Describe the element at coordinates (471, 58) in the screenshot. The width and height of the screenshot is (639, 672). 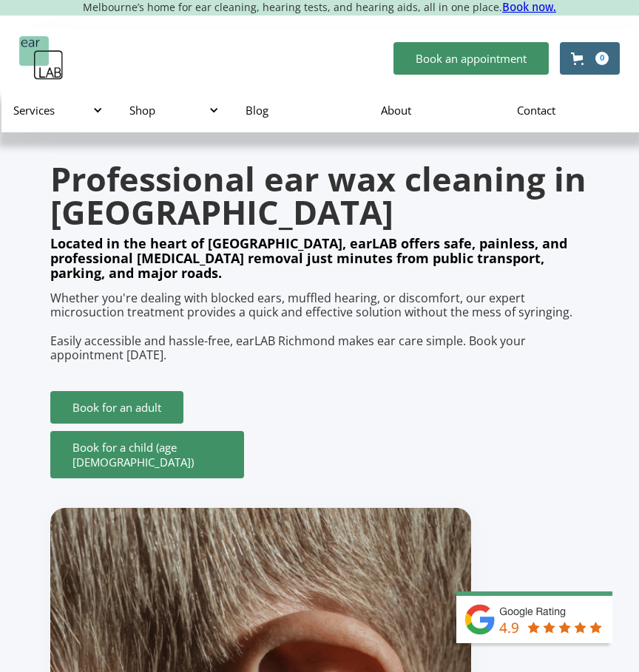
I see `a: Book an appointment` at that location.